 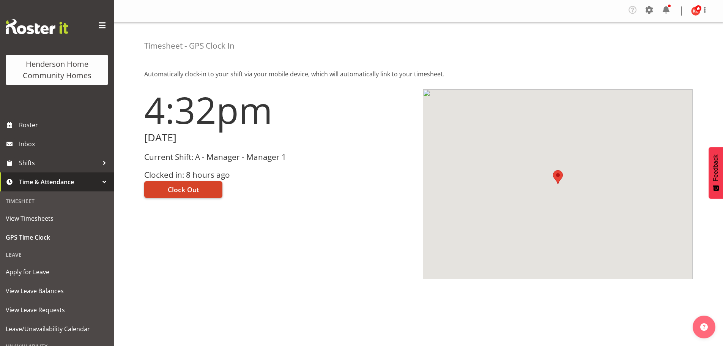 I want to click on span: Time & Attendance, so click(x=59, y=182).